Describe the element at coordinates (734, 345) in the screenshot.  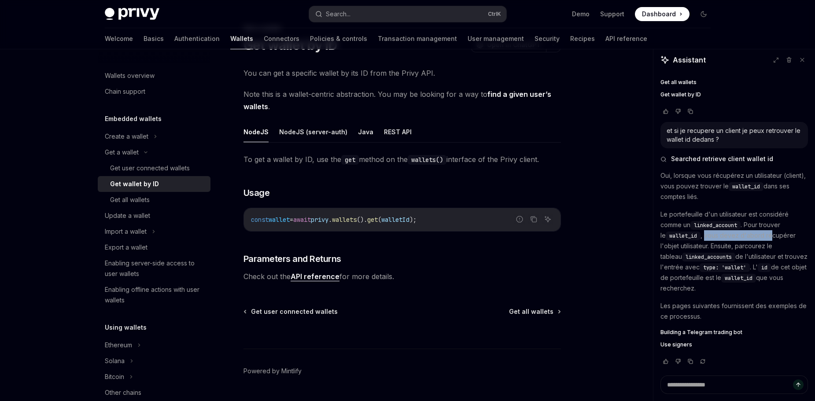
I see `a: Use signers` at that location.